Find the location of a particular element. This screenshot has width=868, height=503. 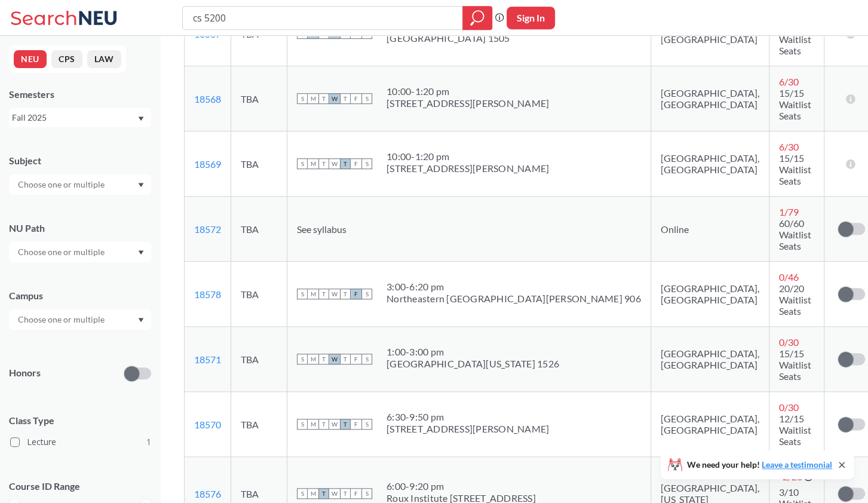

div: Subject is located at coordinates (80, 161).